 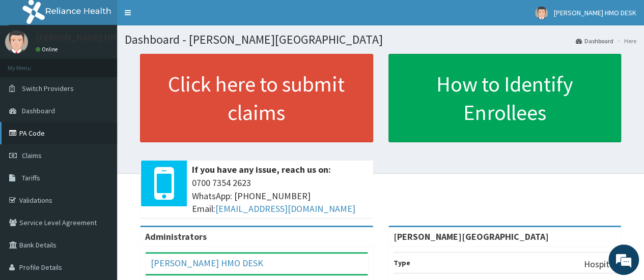 What do you see at coordinates (38, 111) in the screenshot?
I see `span: Dashboard` at bounding box center [38, 111].